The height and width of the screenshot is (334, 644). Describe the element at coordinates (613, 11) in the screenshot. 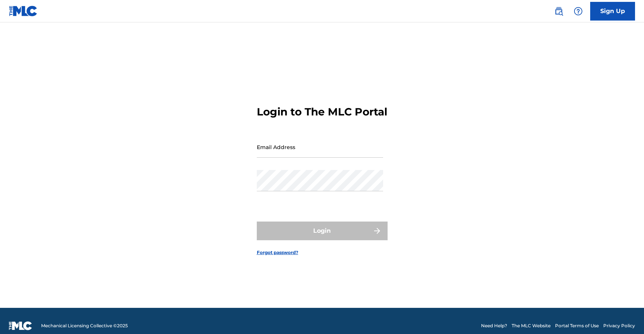

I see `a: Sign Up` at that location.